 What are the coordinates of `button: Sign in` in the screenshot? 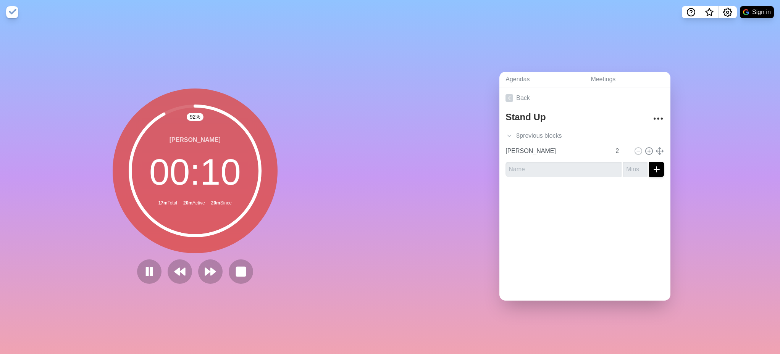 It's located at (757, 12).